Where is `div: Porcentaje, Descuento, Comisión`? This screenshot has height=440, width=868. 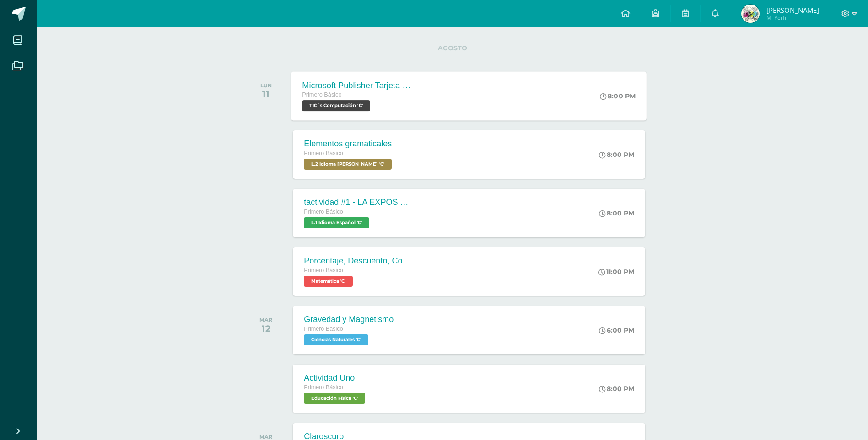 div: Porcentaje, Descuento, Comisión is located at coordinates (359, 261).